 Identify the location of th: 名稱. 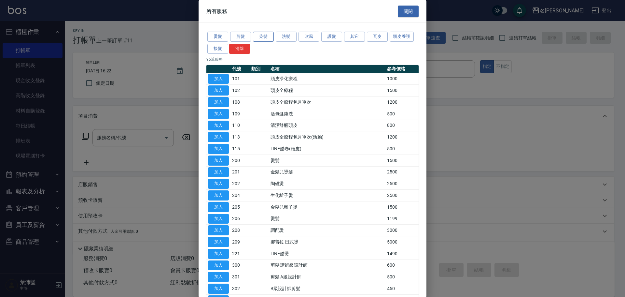
(327, 69).